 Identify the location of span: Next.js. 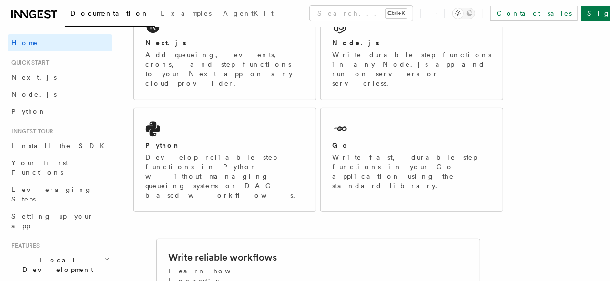
(34, 77).